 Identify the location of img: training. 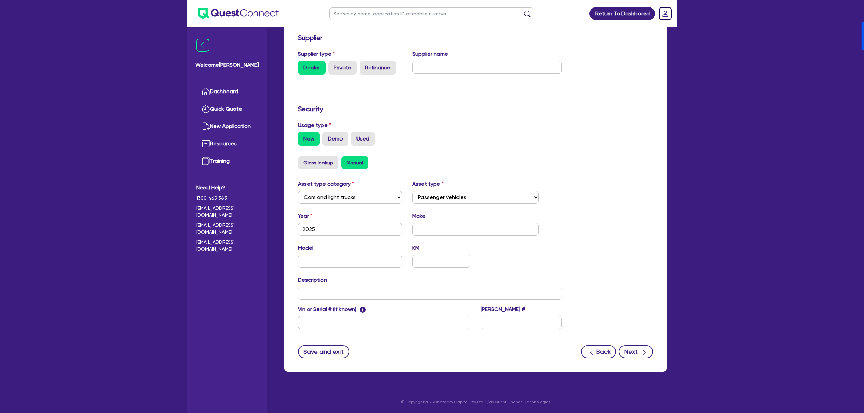
(206, 161).